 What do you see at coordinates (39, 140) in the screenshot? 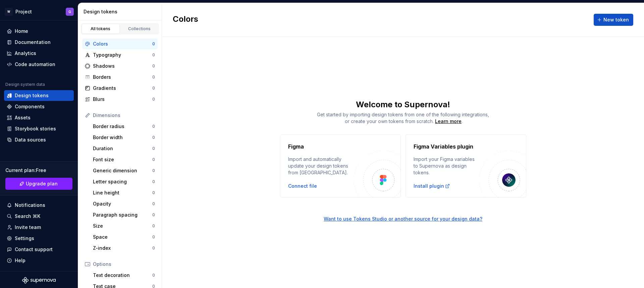
I see `a: Data sources` at bounding box center [39, 140].